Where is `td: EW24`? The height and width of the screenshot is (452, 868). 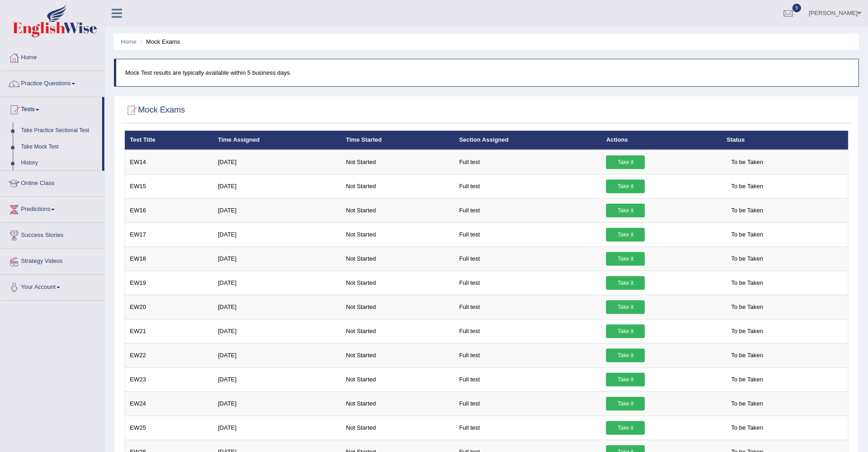 td: EW24 is located at coordinates (169, 403).